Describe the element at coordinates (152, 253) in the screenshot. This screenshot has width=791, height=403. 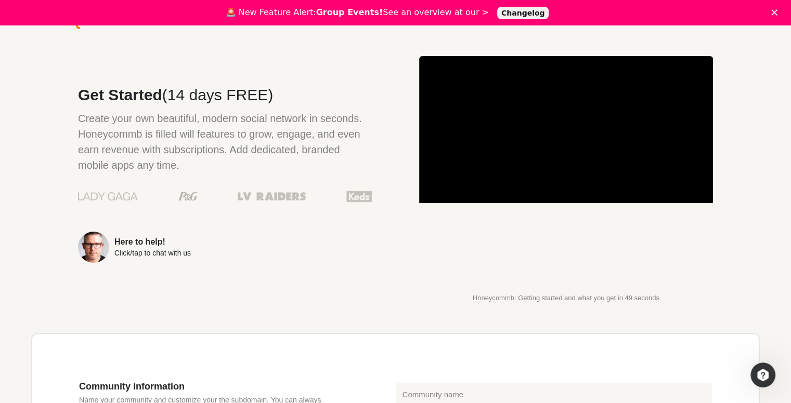
I see `div: Click/tap to chat with us` at that location.